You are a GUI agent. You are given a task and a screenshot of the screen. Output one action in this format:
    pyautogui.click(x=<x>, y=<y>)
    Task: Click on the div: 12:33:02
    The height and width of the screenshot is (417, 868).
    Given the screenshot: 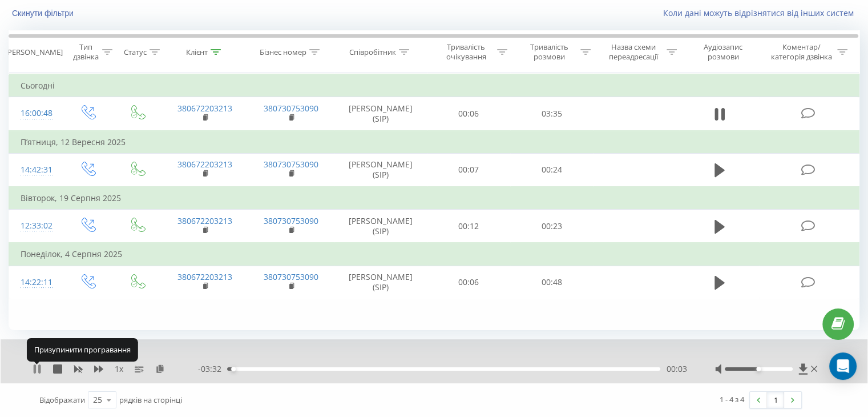 What is the action you would take?
    pyautogui.click(x=36, y=226)
    